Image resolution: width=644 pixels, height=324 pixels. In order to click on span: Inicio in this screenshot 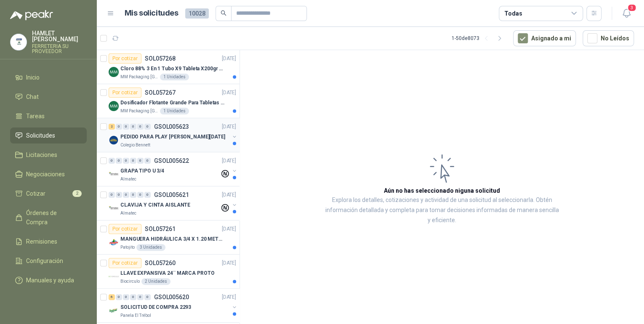, I will do `click(33, 78)`.